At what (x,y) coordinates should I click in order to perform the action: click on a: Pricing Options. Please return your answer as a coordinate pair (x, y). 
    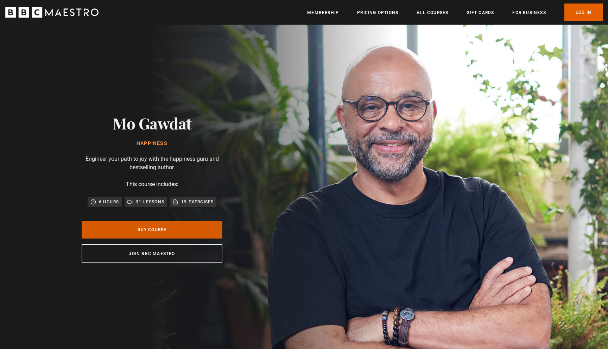
    Looking at the image, I should click on (377, 13).